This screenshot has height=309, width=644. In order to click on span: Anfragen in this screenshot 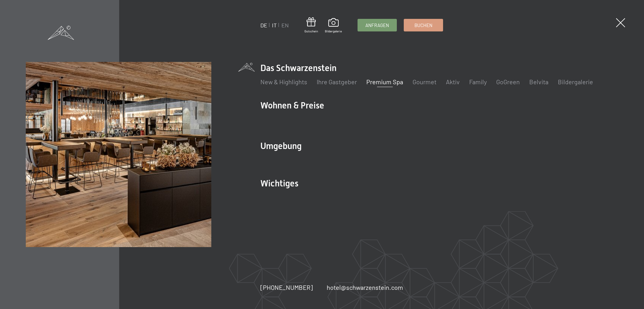, I will do `click(377, 25)`.